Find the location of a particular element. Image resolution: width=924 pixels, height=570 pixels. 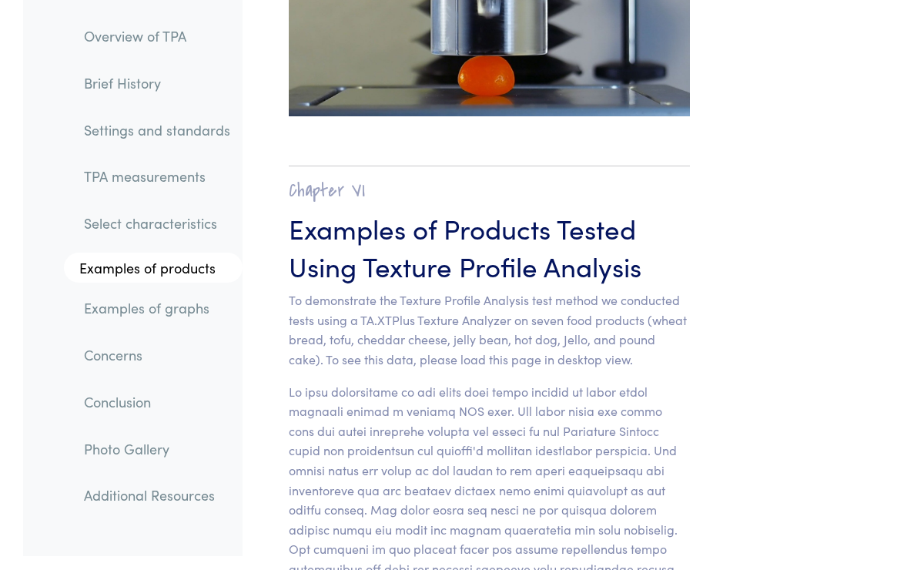

a: Examples of graphs is located at coordinates (157, 308).